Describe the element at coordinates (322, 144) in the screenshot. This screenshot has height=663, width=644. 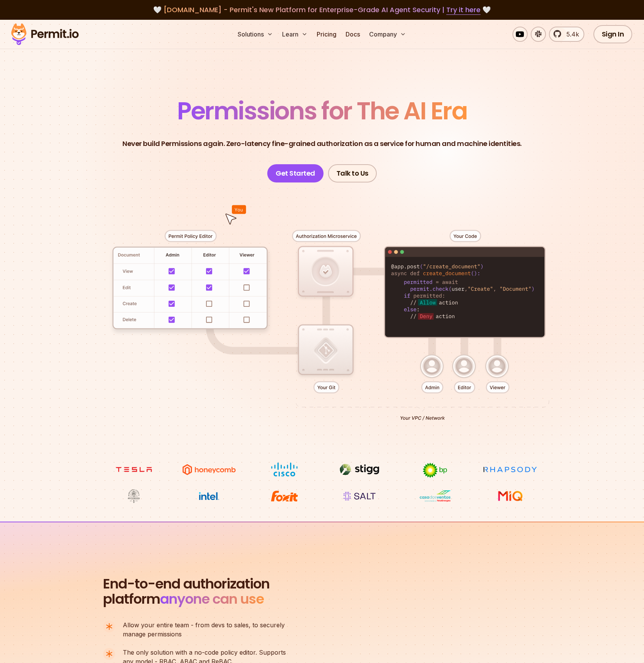
I see `p: Never build Permissions again. Zero-latency fine-grained authorization as a service for human and...` at that location.